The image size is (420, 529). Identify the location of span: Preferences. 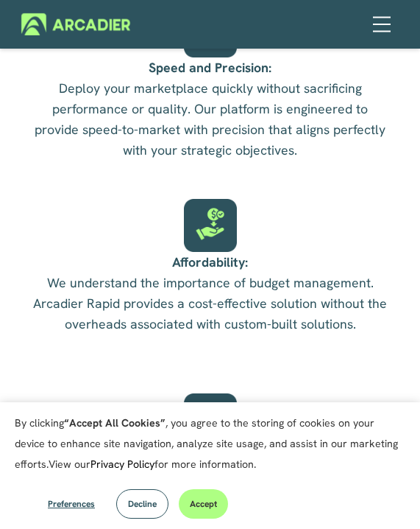
(72, 504).